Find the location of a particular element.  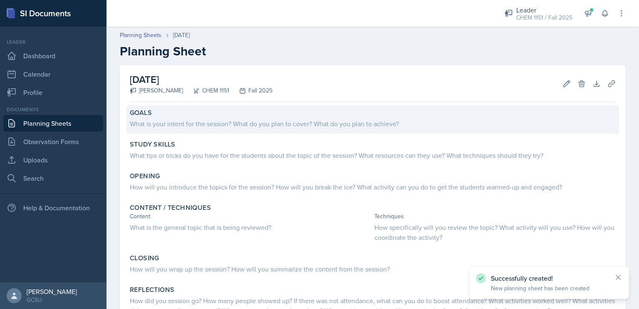

label: Opening is located at coordinates (145, 176).